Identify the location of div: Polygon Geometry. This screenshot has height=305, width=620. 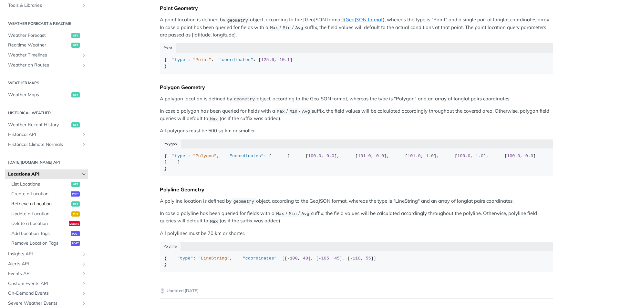
(356, 87).